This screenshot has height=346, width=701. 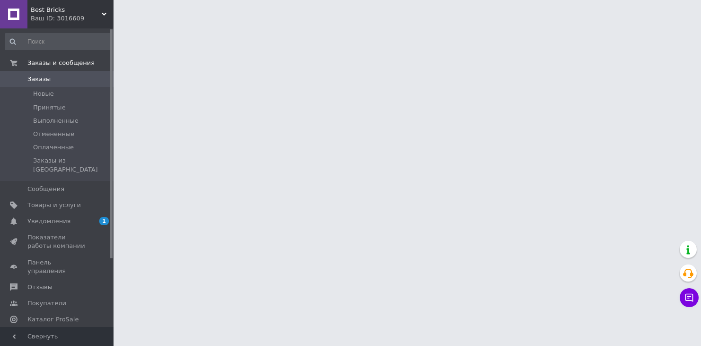 I want to click on span: Сообщения, so click(x=46, y=189).